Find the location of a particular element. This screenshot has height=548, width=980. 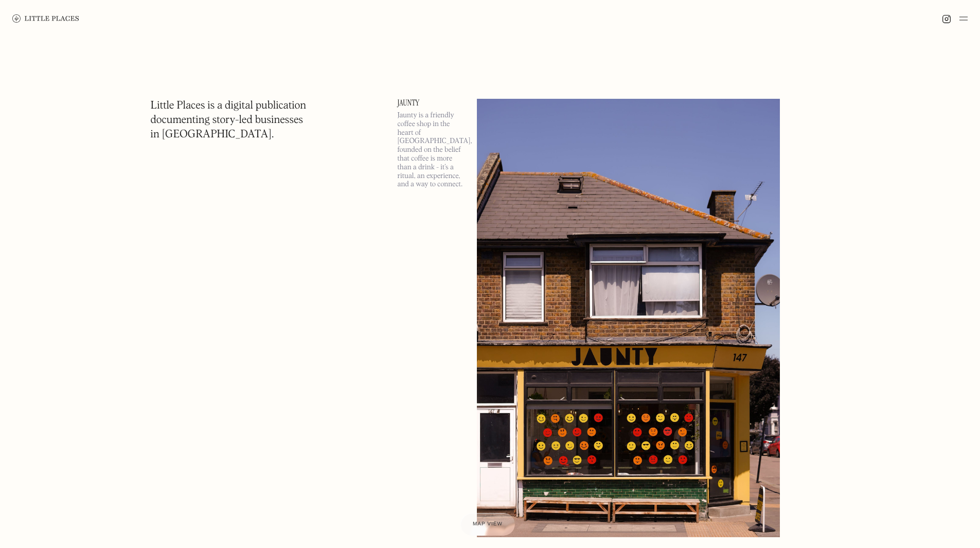

a: Jaunty is located at coordinates (431, 103).